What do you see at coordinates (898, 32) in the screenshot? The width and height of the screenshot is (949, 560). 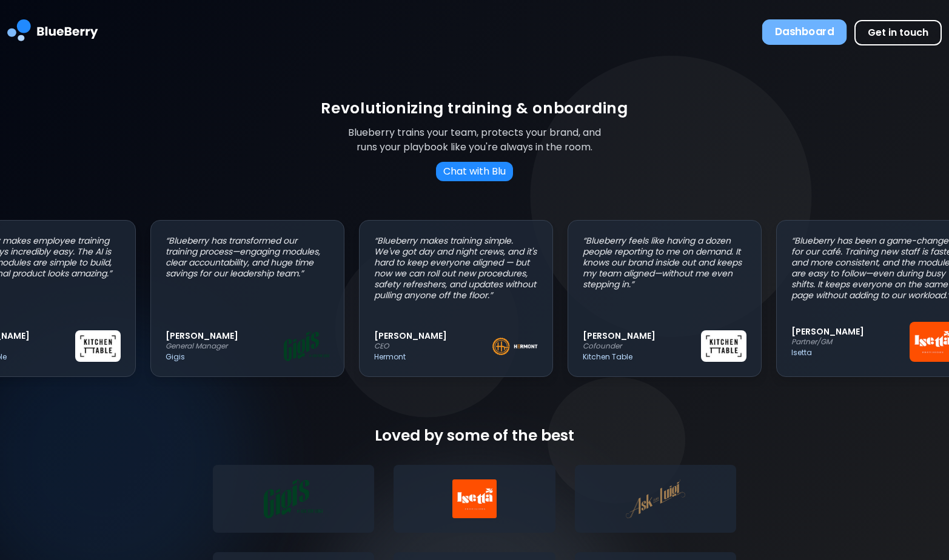 I see `span: Get in touch` at bounding box center [898, 32].